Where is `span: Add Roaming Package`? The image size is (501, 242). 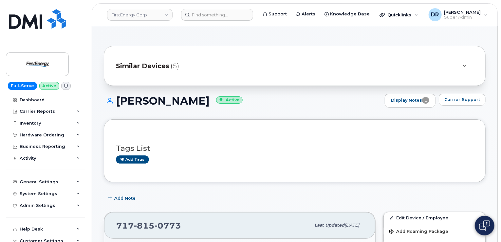 span: Add Roaming Package is located at coordinates (418, 231).